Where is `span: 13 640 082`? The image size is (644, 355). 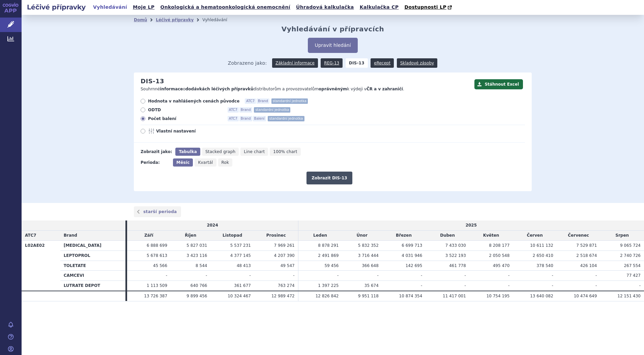
span: 13 640 082 is located at coordinates (541, 297).